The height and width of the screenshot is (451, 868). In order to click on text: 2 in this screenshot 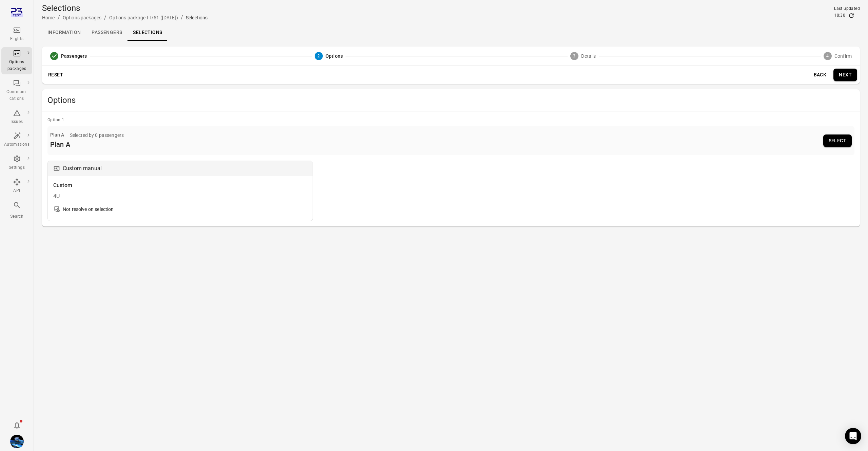, I will do `click(319, 56)`.